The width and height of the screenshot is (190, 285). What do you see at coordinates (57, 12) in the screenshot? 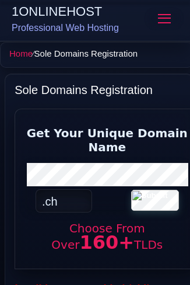
I see `a: 1ONLINEHOST` at bounding box center [57, 12].